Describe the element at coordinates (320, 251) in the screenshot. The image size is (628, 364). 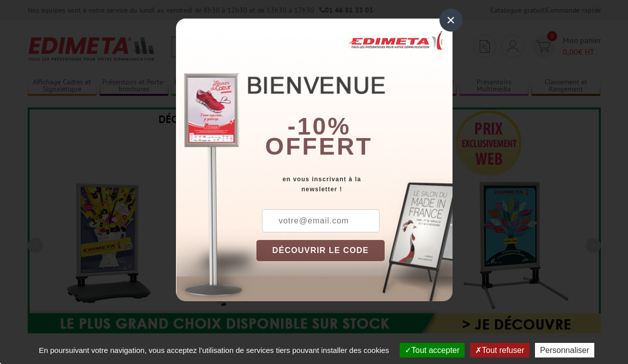
I see `button: DÉCOUVRIR LE CODE` at that location.